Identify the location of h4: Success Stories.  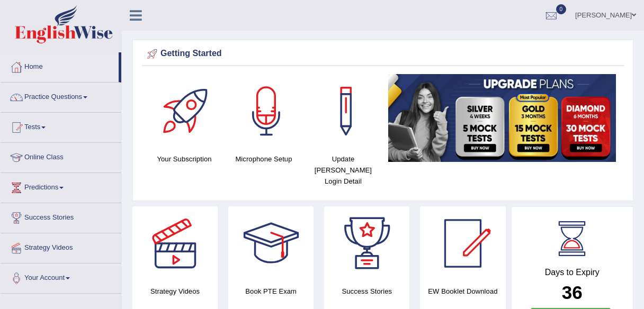
(366, 291).